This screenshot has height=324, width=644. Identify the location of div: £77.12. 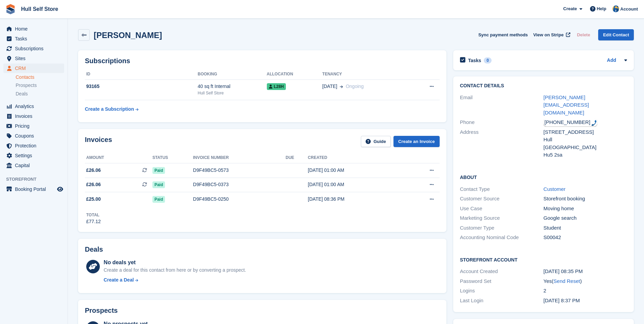
(94, 221).